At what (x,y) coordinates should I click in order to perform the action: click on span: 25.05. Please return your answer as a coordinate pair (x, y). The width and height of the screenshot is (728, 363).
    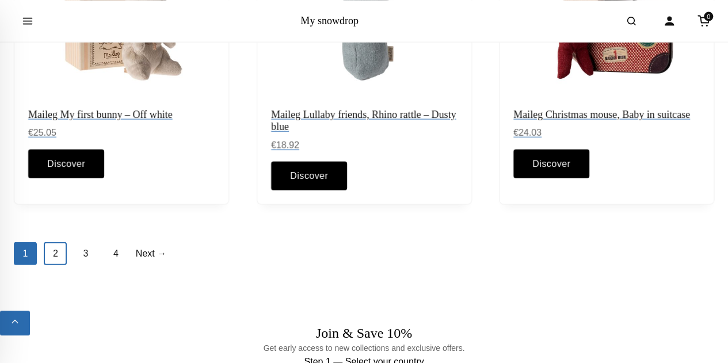
    Looking at the image, I should click on (42, 133).